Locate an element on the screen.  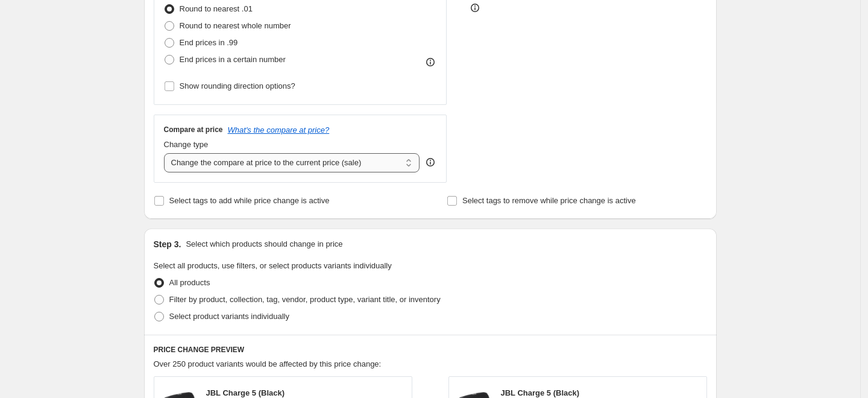
span: End prices in .99 is located at coordinates (209, 42).